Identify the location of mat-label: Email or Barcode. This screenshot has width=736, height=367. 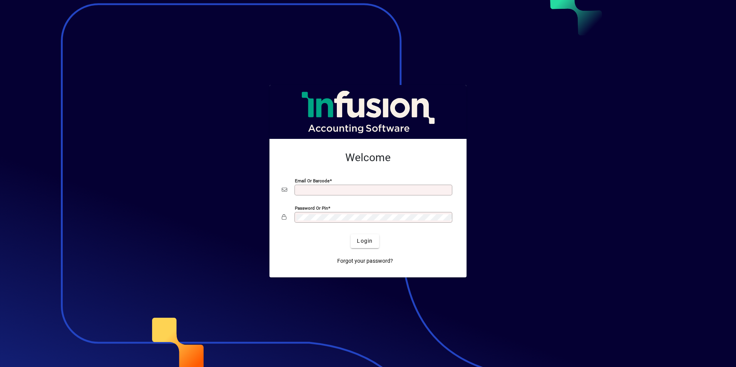
(312, 181).